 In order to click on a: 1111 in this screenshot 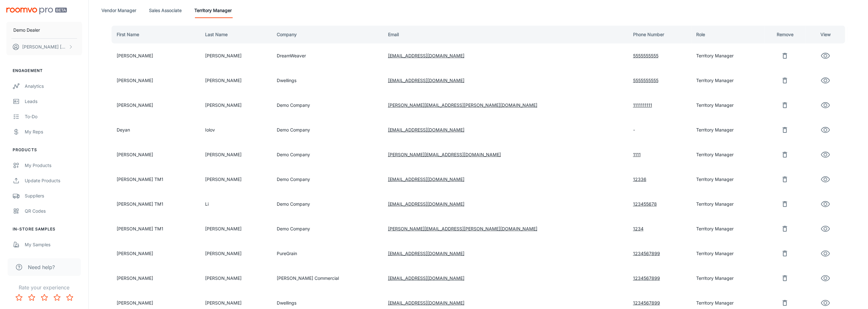, I will do `click(637, 154)`.